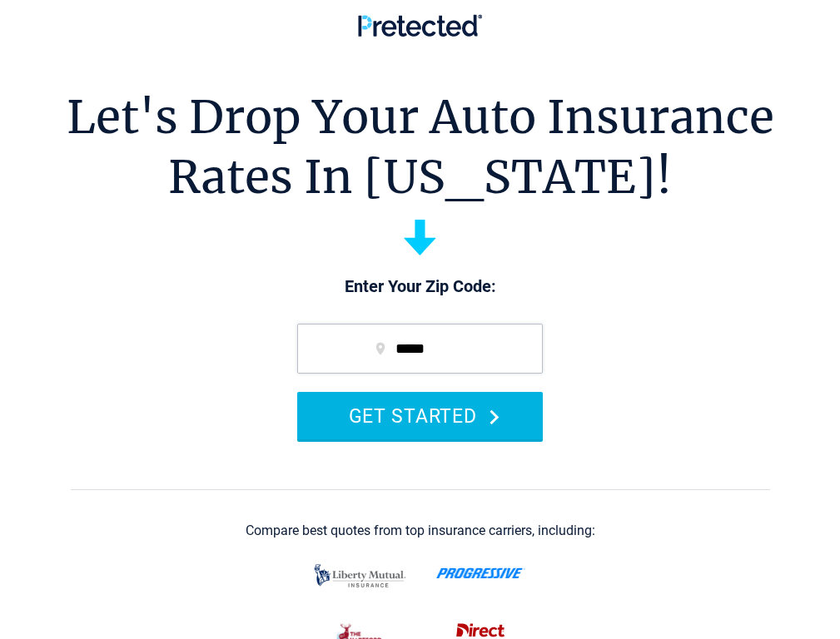 The image size is (840, 639). I want to click on input: zip code, so click(420, 349).